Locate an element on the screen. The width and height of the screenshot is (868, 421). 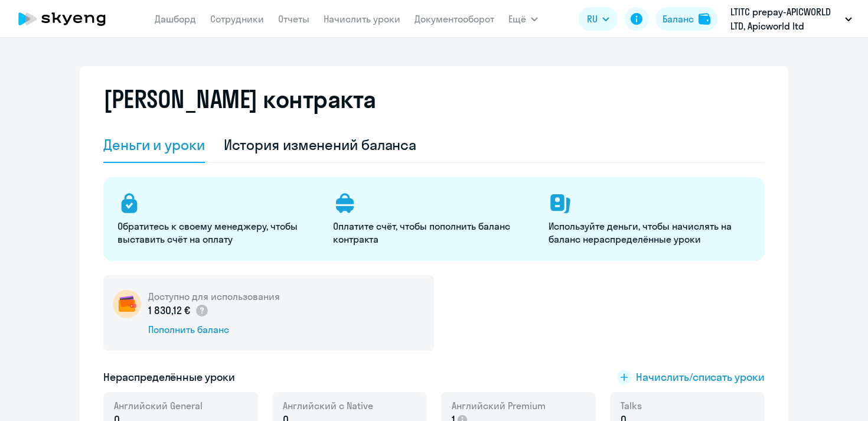
span: Английский Premium is located at coordinates (498, 406).